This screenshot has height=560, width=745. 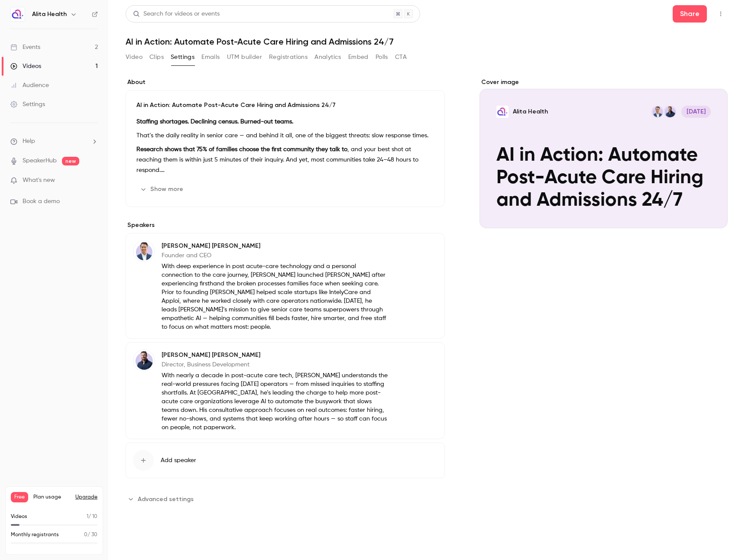 What do you see at coordinates (29, 141) in the screenshot?
I see `span: Help` at bounding box center [29, 141].